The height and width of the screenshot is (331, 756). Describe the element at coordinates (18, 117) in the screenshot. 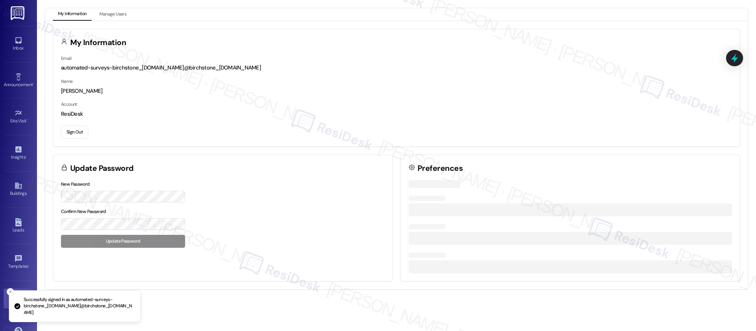

I see `a: Site Visit •` at that location.